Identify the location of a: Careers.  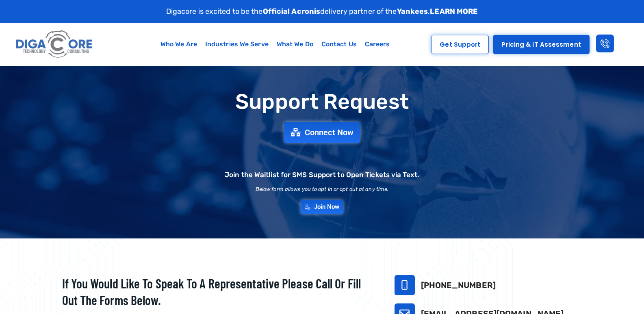
(378, 44).